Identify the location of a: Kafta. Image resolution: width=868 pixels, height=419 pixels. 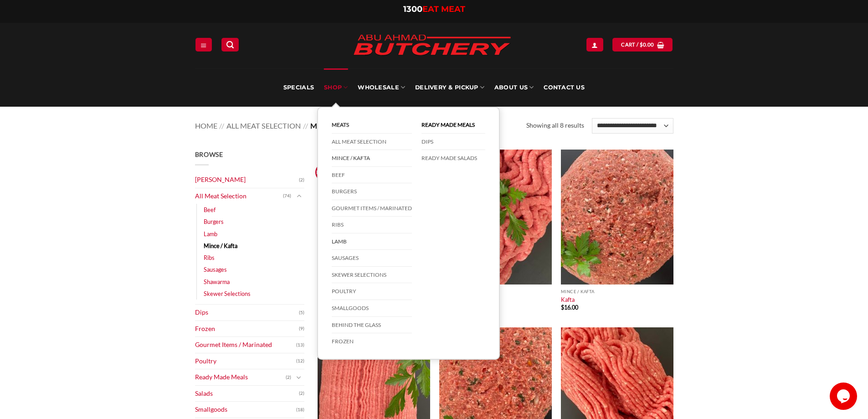
(568, 300).